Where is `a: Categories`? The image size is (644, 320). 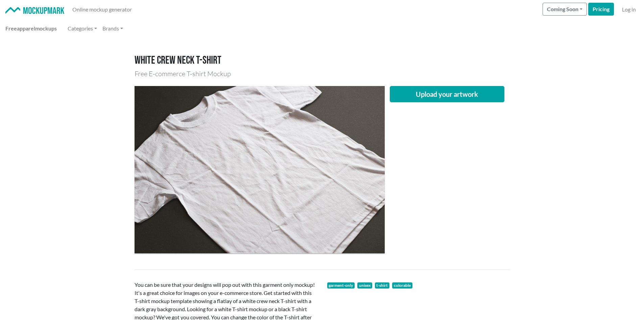 a: Categories is located at coordinates (82, 28).